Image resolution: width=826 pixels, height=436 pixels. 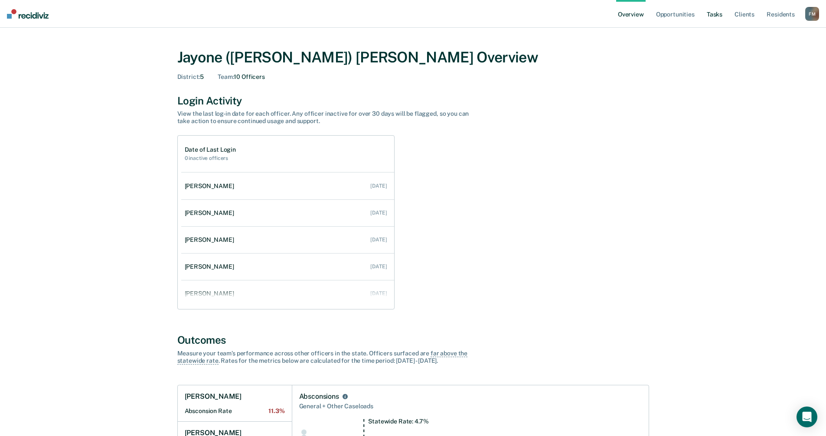 I want to click on div: Open Intercom Messenger, so click(x=807, y=417).